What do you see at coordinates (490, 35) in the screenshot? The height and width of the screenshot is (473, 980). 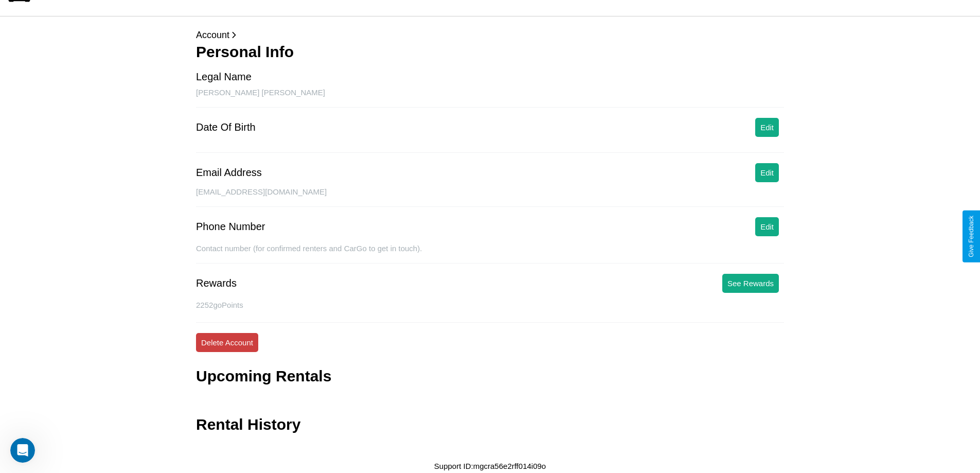 I see `p: Account` at bounding box center [490, 35].